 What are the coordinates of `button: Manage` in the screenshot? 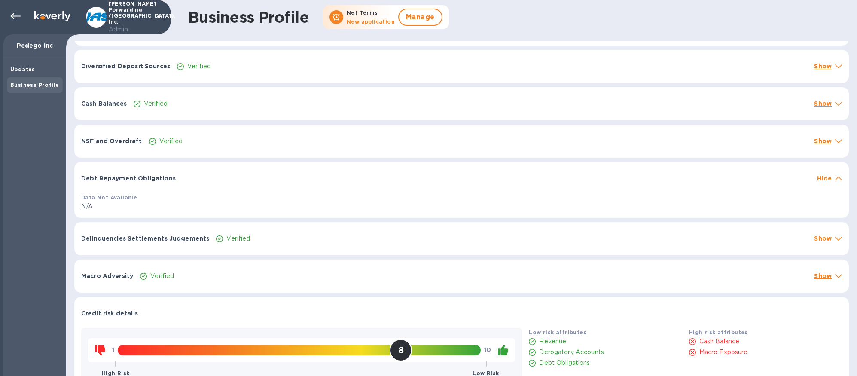 It's located at (420, 17).